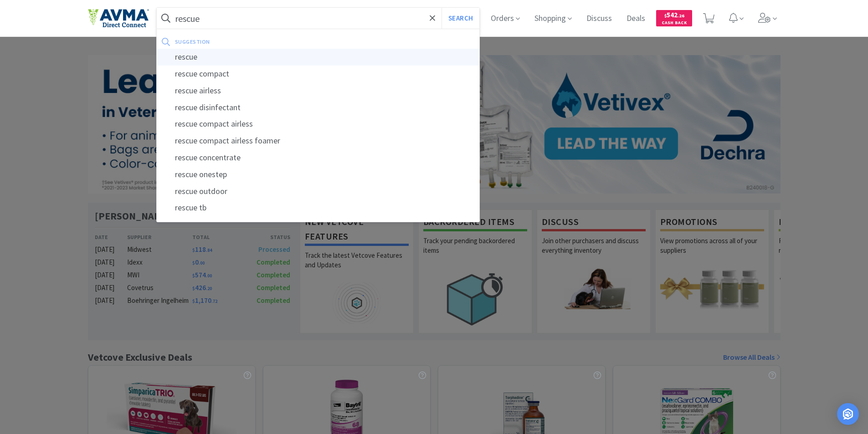 This screenshot has width=868, height=434. I want to click on a: $542.26Cash Back, so click(674, 19).